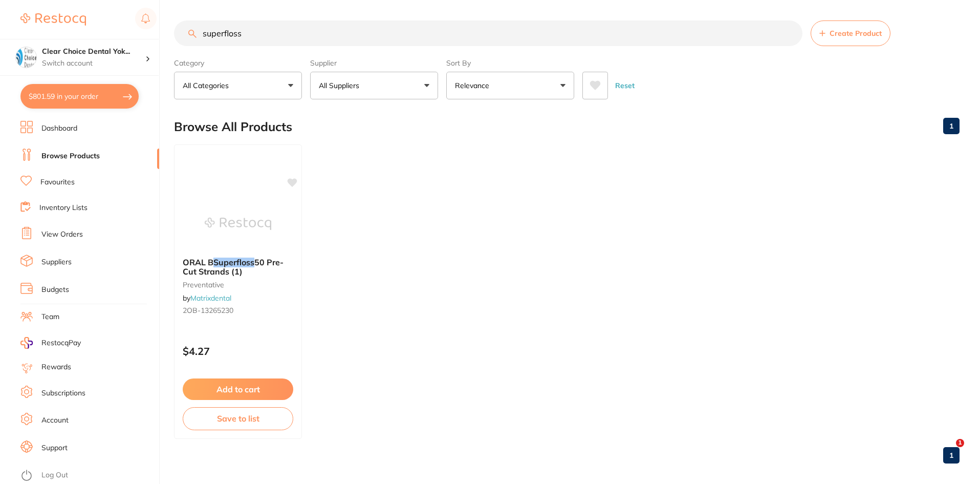 Image resolution: width=980 pixels, height=484 pixels. Describe the element at coordinates (238, 389) in the screenshot. I see `button: Add to cart` at that location.